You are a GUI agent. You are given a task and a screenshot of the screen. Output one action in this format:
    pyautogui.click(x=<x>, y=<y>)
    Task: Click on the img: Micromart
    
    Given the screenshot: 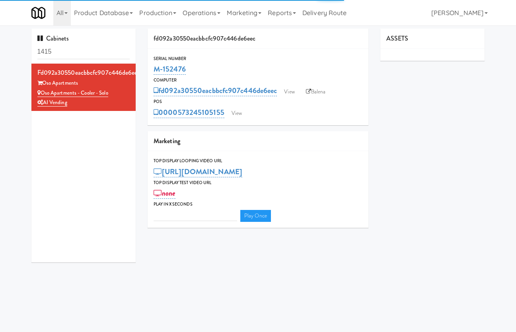 What is the action you would take?
    pyautogui.click(x=38, y=13)
    